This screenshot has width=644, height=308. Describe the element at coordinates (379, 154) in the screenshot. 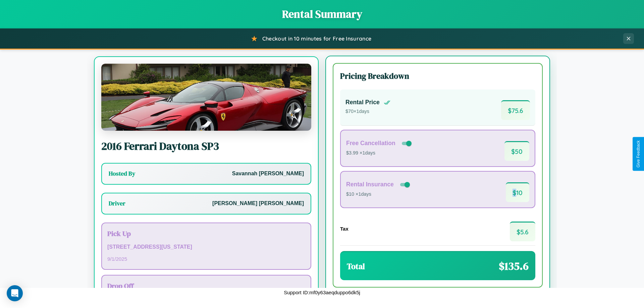

I see `p: $3.99 × 1 days` at that location.